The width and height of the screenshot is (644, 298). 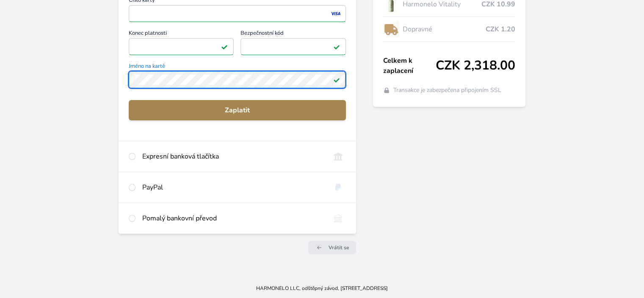 I want to click on span: CZK 1.20, so click(x=501, y=29).